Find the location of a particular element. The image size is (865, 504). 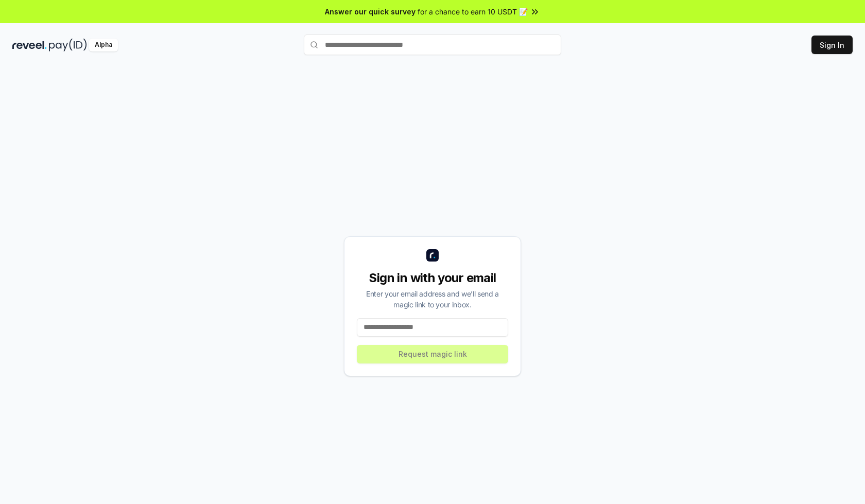

span: Answer our quick survey is located at coordinates (371, 12).